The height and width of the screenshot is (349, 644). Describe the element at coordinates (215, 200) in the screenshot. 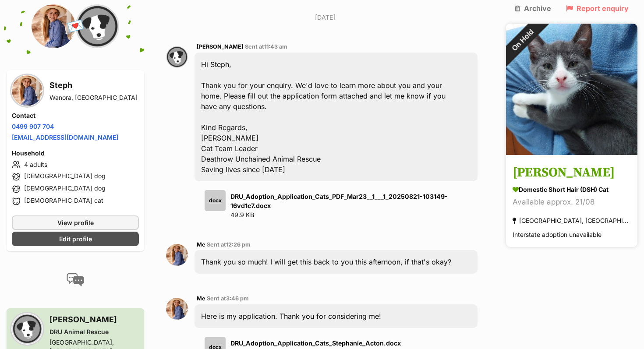

I see `div: docx` at that location.